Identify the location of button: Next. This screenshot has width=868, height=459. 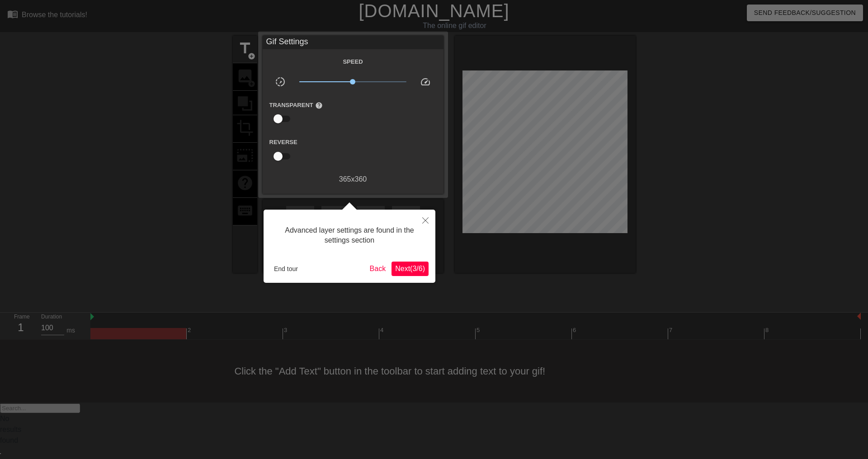
(410, 269).